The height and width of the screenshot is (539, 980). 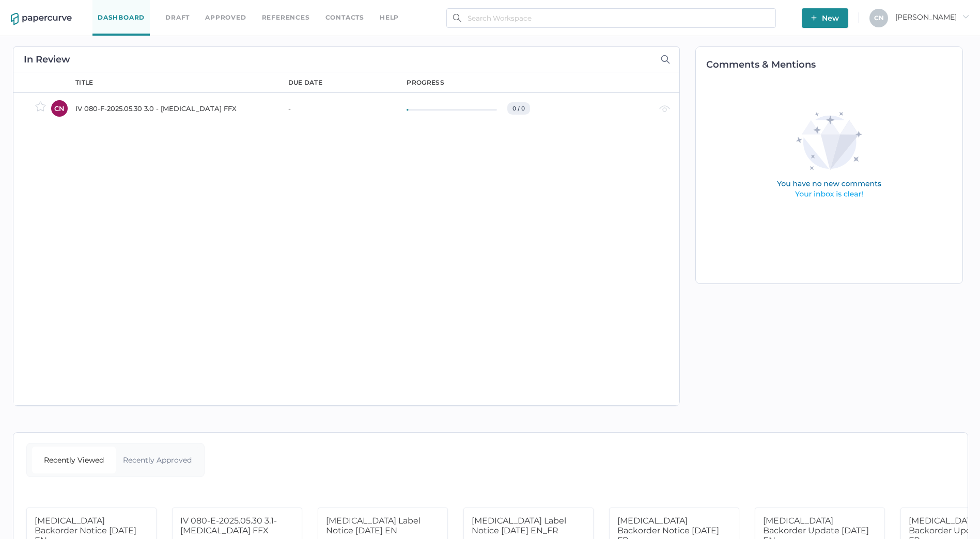 What do you see at coordinates (825, 18) in the screenshot?
I see `button: New` at bounding box center [825, 18].